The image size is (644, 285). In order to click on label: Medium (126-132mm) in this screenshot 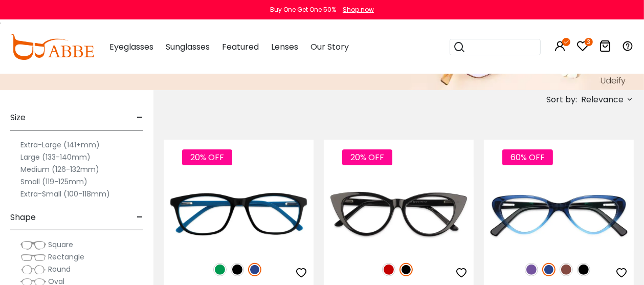, I will do `click(60, 170)`.